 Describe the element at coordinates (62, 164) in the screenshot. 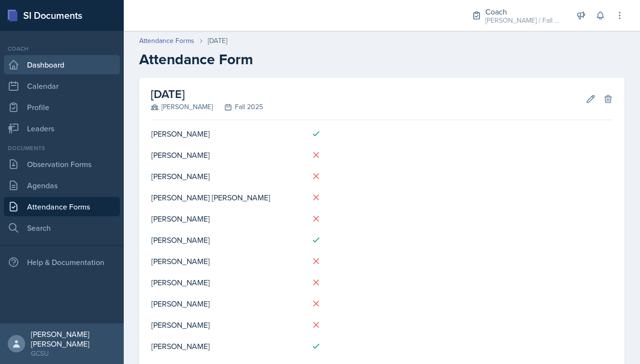

I see `a: Observation Forms` at that location.